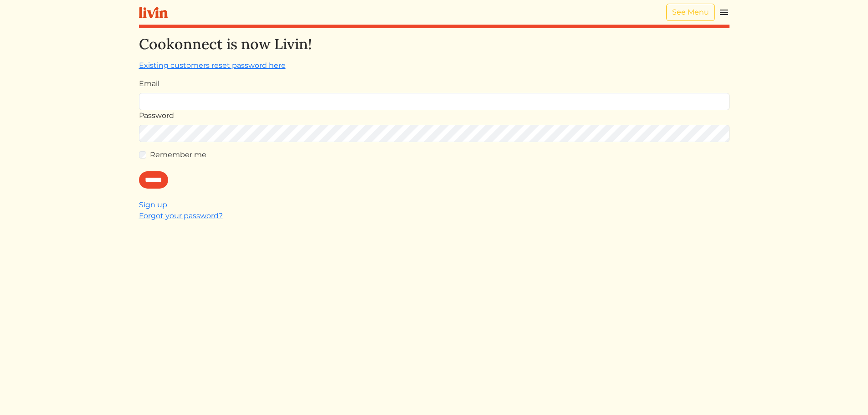 The height and width of the screenshot is (415, 868). What do you see at coordinates (156, 116) in the screenshot?
I see `label: Password` at bounding box center [156, 116].